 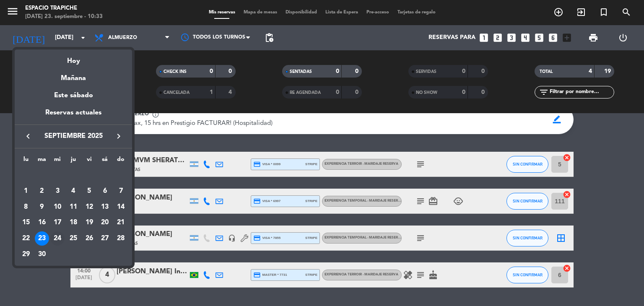 What do you see at coordinates (119, 136) in the screenshot?
I see `i: keyboard_arrow_right` at bounding box center [119, 136].